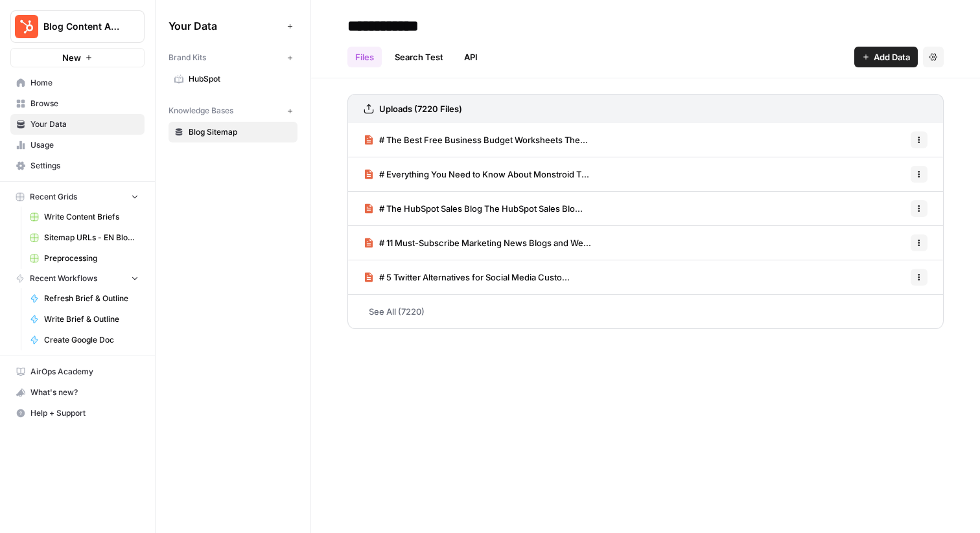  Describe the element at coordinates (201, 111) in the screenshot. I see `span: Knowledge Bases` at that location.